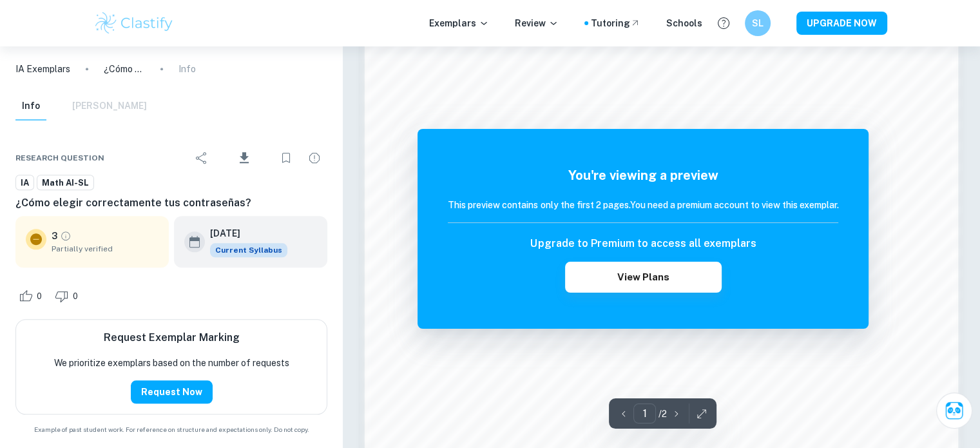 This screenshot has height=448, width=980. I want to click on p: Review, so click(537, 23).